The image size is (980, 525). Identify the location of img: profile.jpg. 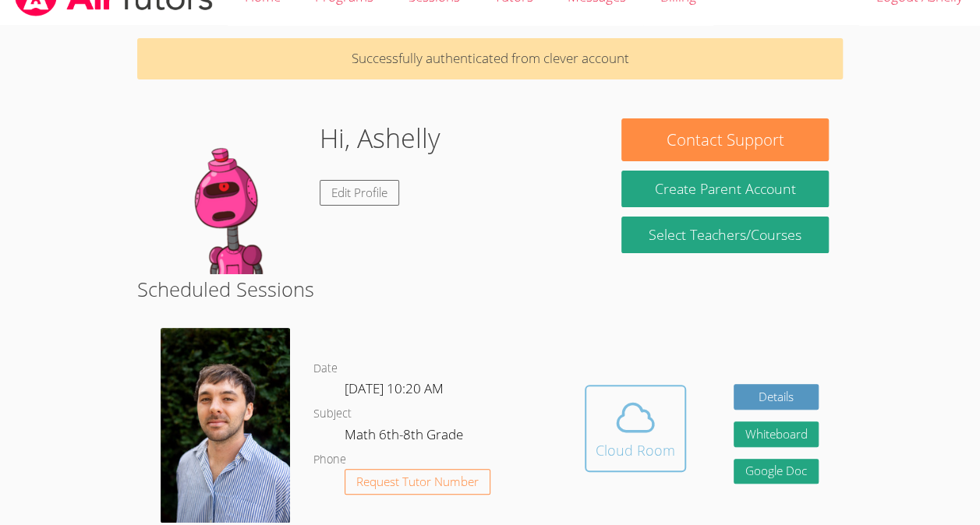
(225, 425).